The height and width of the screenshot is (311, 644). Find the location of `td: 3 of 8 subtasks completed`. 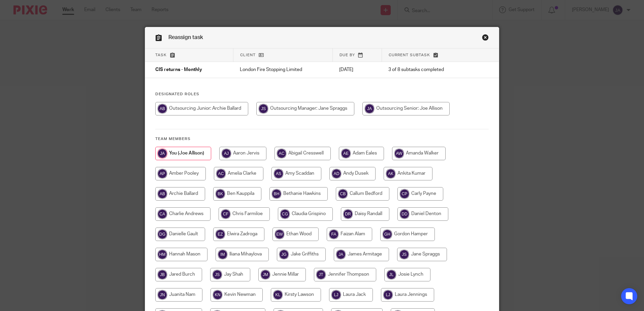

td: 3 of 8 subtasks completed is located at coordinates (427, 70).